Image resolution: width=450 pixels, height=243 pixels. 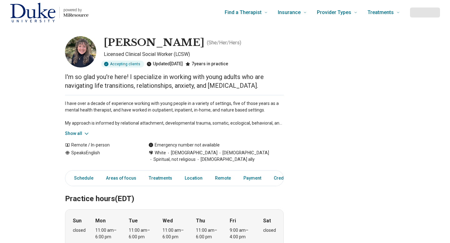 What do you see at coordinates (100, 221) in the screenshot?
I see `strong: Mon` at bounding box center [100, 221].